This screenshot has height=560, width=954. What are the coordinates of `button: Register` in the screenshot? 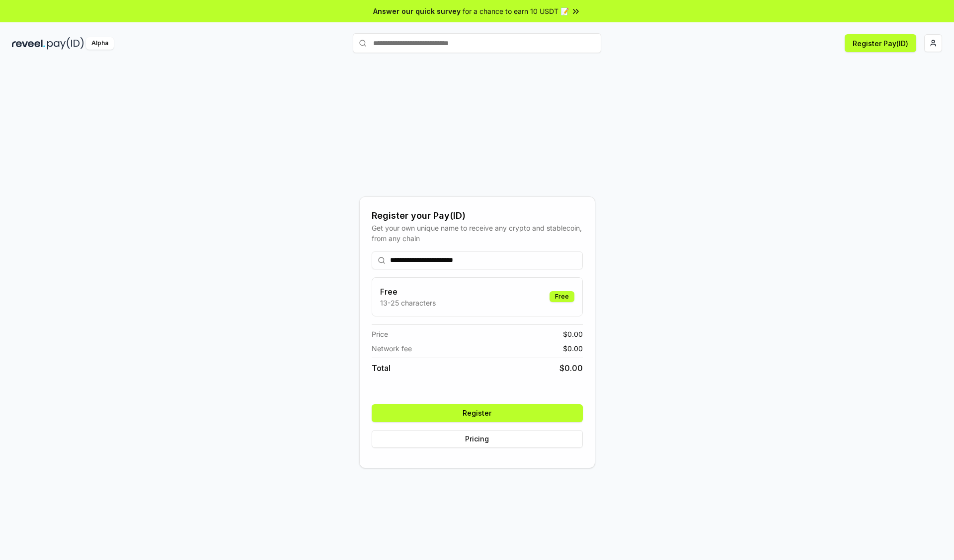 It's located at (477, 413).